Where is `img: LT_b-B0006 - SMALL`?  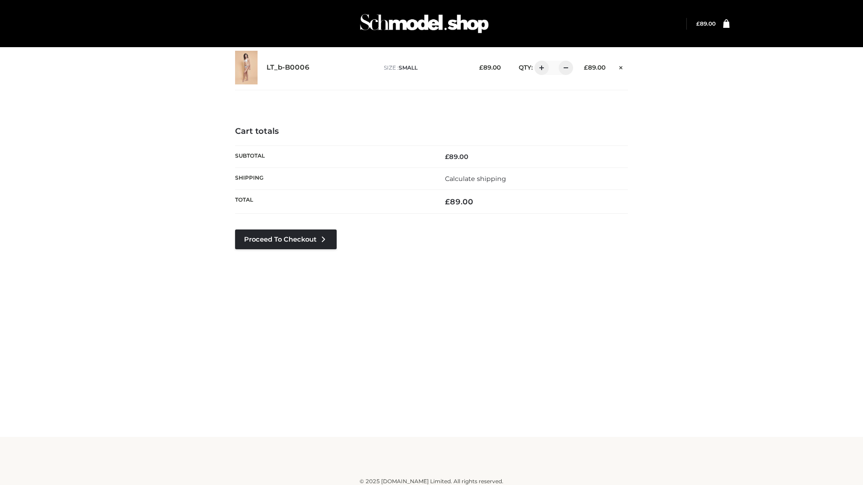
img: LT_b-B0006 - SMALL is located at coordinates (246, 67).